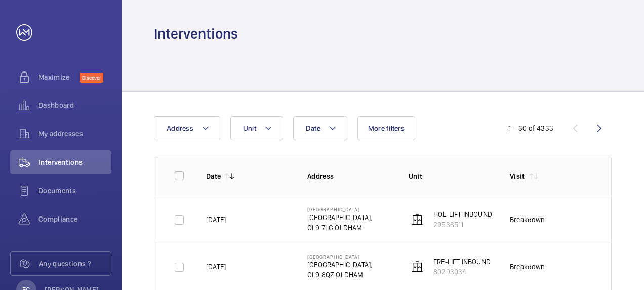 The height and width of the screenshot is (290, 644). What do you see at coordinates (462, 262) in the screenshot?
I see `p: FRE-LIFT INBOUND` at bounding box center [462, 262].